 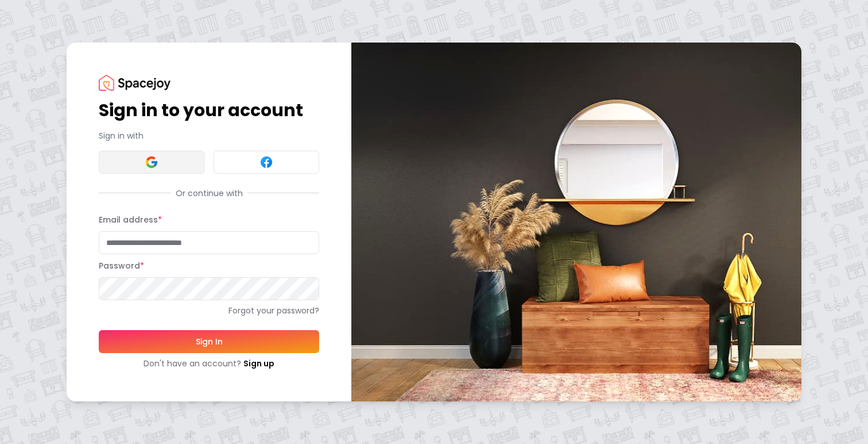 What do you see at coordinates (134, 82) in the screenshot?
I see `img: Spacejoy Logo` at bounding box center [134, 82].